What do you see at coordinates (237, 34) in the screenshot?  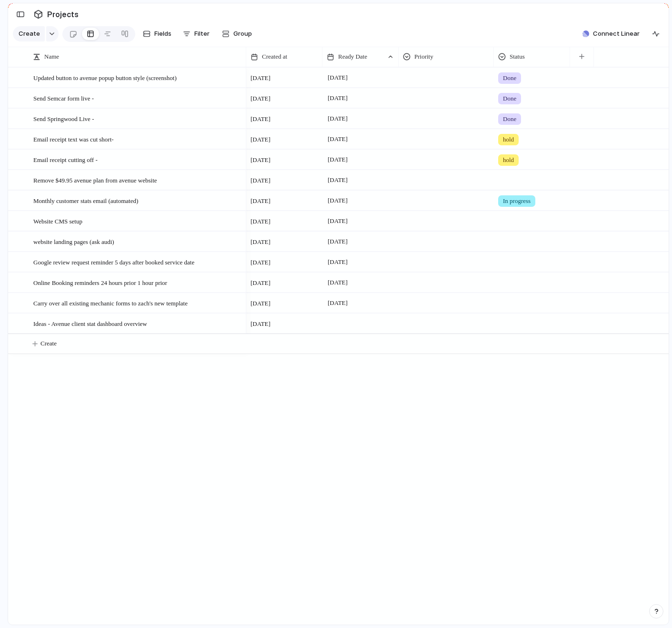 I see `button: Group` at bounding box center [237, 34].